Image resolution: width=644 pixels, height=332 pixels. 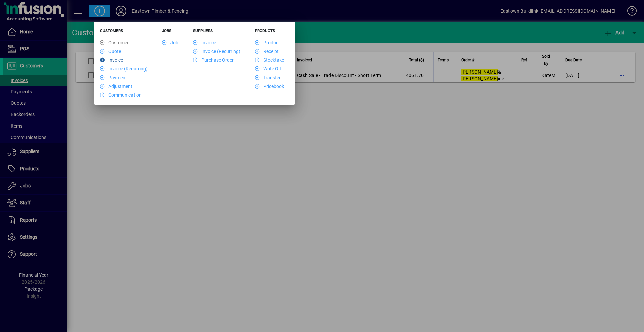 What do you see at coordinates (268, 69) in the screenshot?
I see `a: Write Off` at bounding box center [268, 69].